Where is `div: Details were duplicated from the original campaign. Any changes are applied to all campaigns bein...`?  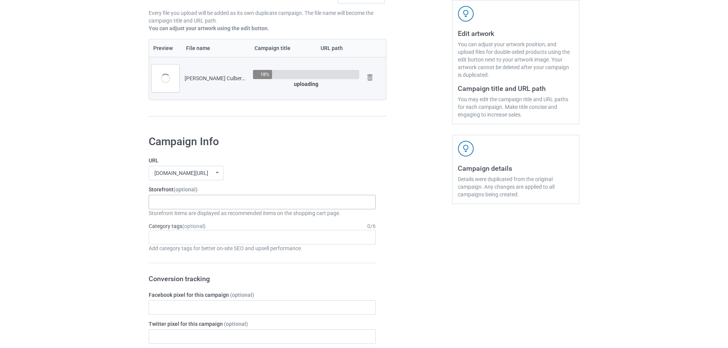 div: Details were duplicated from the original campaign. Any changes are applied to all campaigns bein... is located at coordinates (515, 187).